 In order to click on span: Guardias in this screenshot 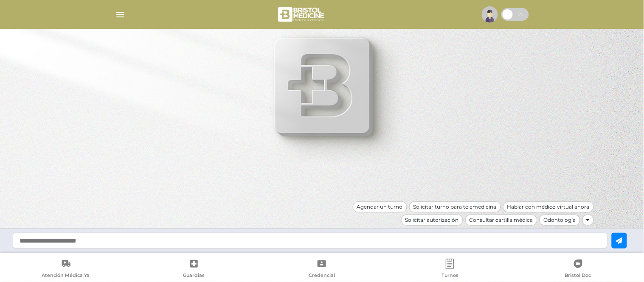, I will do `click(194, 276)`.